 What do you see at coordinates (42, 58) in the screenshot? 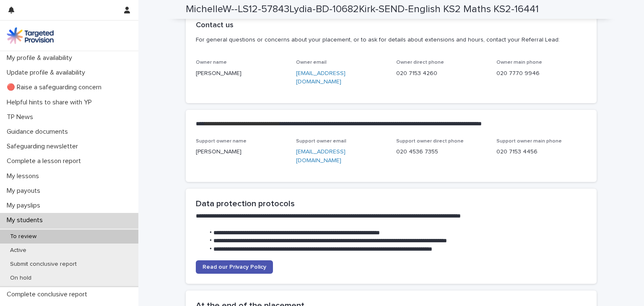
I see `p: My profile & availability` at bounding box center [42, 58].